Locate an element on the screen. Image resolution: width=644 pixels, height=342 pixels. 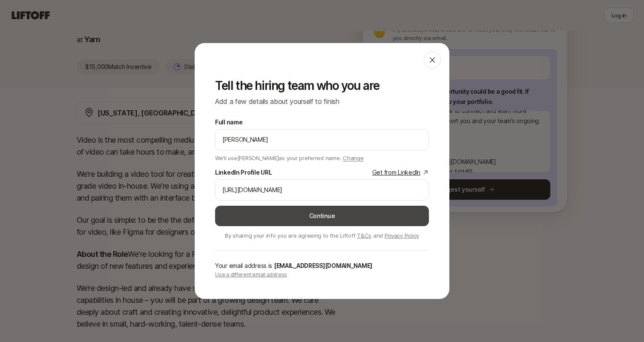
span: Change is located at coordinates (353, 158).